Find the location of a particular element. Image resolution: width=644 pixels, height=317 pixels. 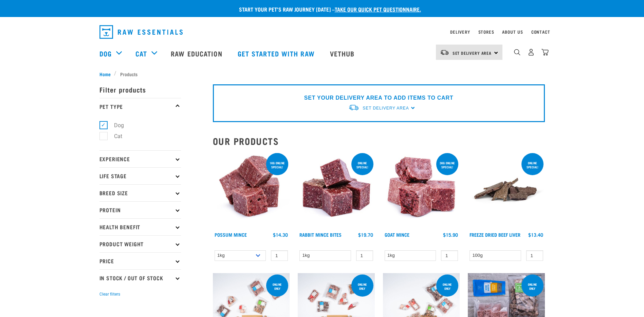

p: SET YOUR DELIVERY AREA TO ADD ITEMS TO CART is located at coordinates (379, 98).